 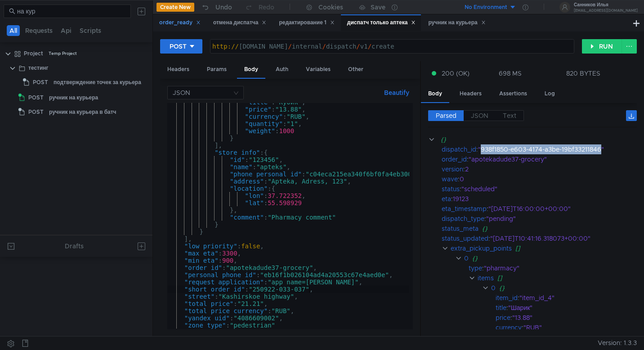 What do you see at coordinates (501, 307) in the screenshot?
I see `div: title` at bounding box center [501, 307].